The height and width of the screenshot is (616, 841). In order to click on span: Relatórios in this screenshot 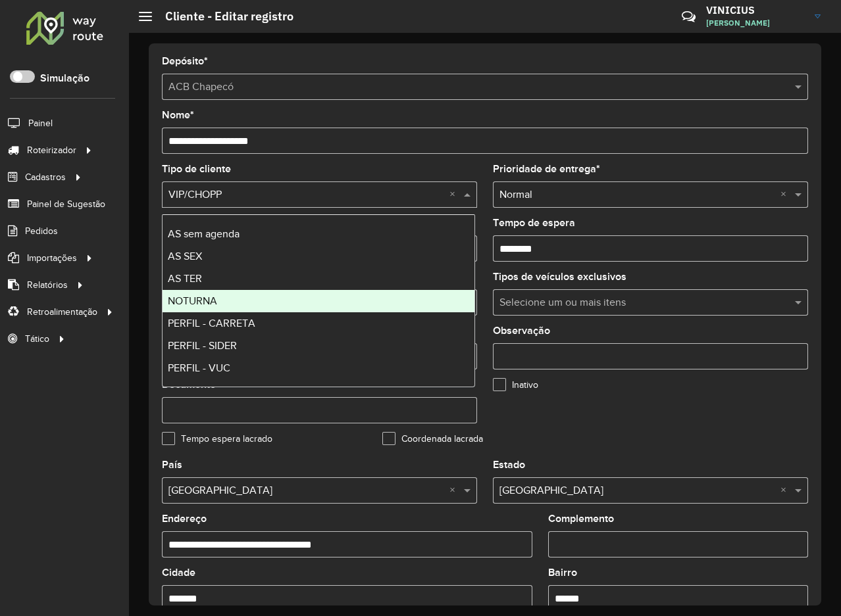, I will do `click(47, 285)`.